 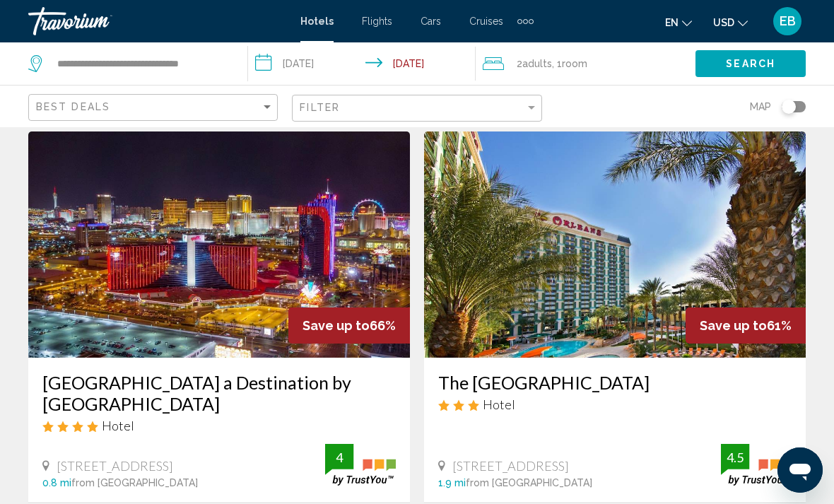 I want to click on span: 0.8 mi, so click(x=57, y=483).